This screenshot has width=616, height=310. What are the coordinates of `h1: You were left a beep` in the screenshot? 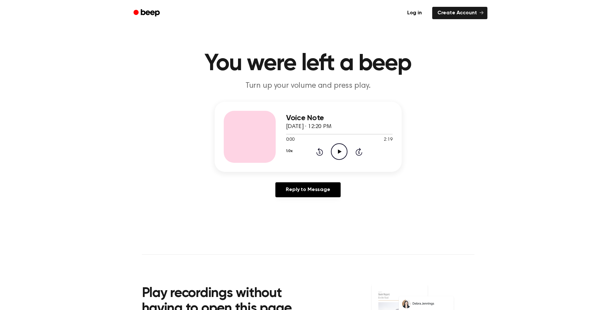 It's located at (308, 64).